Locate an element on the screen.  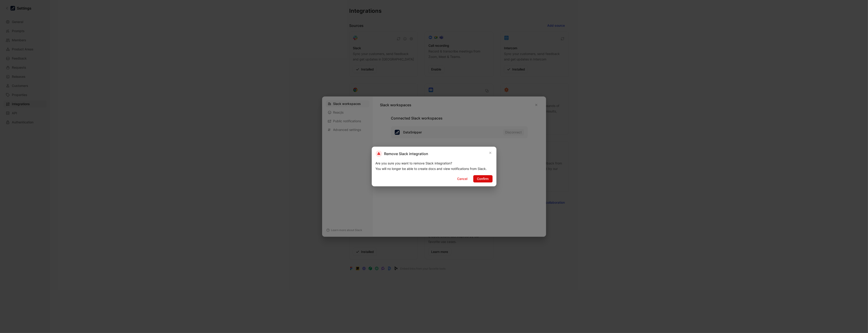
button: Confirm is located at coordinates (483, 179).